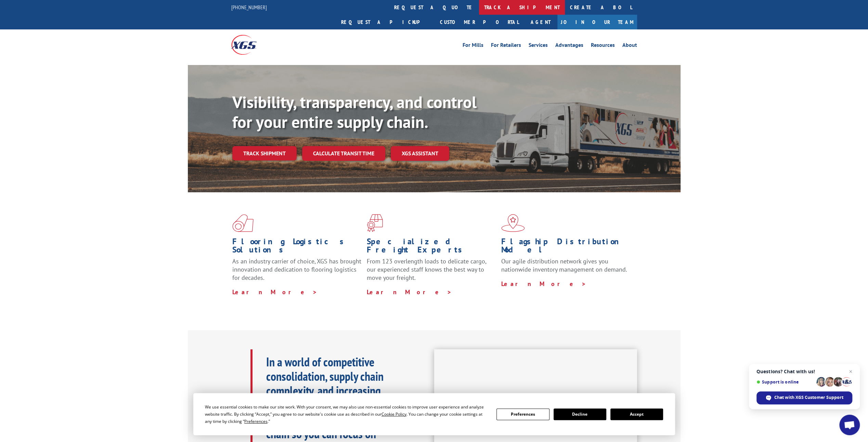 The width and height of the screenshot is (868, 442). What do you see at coordinates (394, 414) in the screenshot?
I see `span: Cookie Policy` at bounding box center [394, 414].